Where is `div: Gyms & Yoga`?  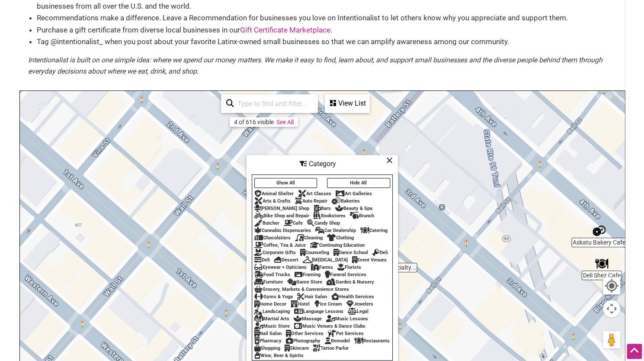
div: Gyms & Yoga is located at coordinates (273, 296).